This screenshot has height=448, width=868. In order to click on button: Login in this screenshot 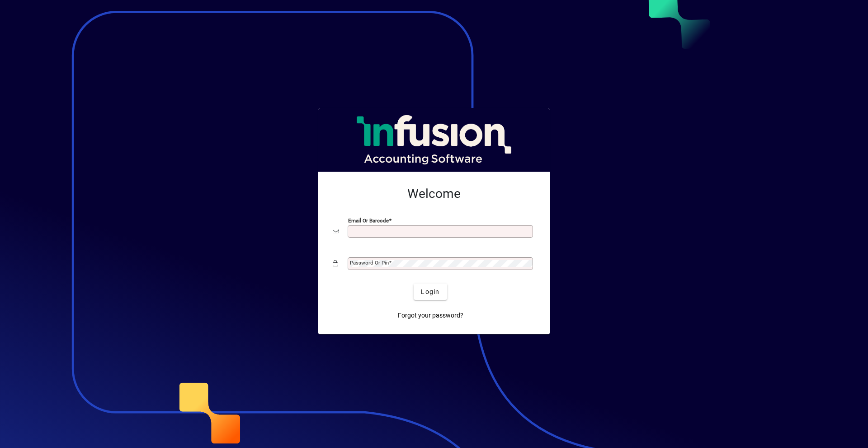, I will do `click(430, 292)`.